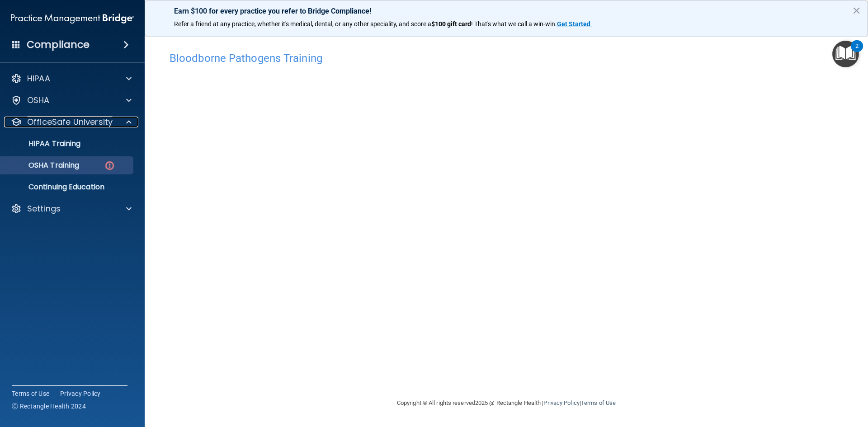  Describe the element at coordinates (71, 100) in the screenshot. I see `a: OSHA` at that location.